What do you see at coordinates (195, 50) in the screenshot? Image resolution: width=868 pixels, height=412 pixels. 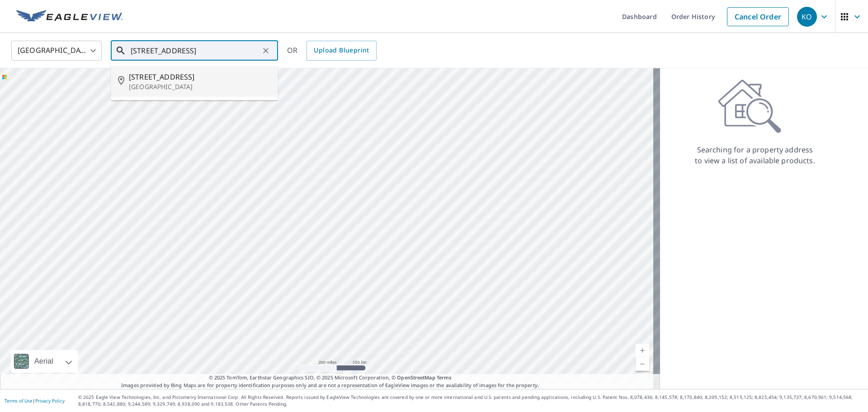 I see `input: Search by address or latitude-longitude` at bounding box center [195, 50].